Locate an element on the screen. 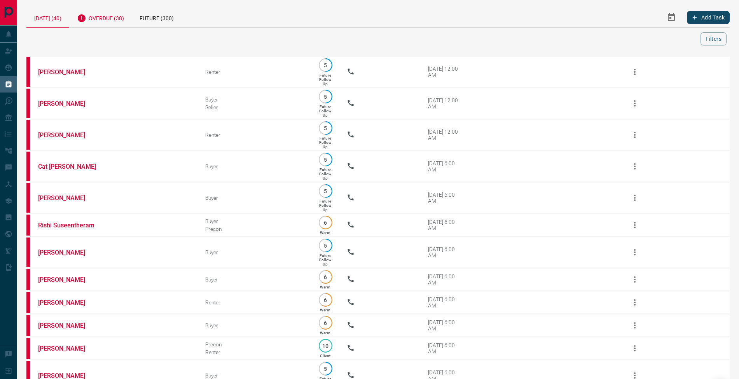 This screenshot has width=739, height=379. a: Rishi Suseentheram is located at coordinates (67, 225).